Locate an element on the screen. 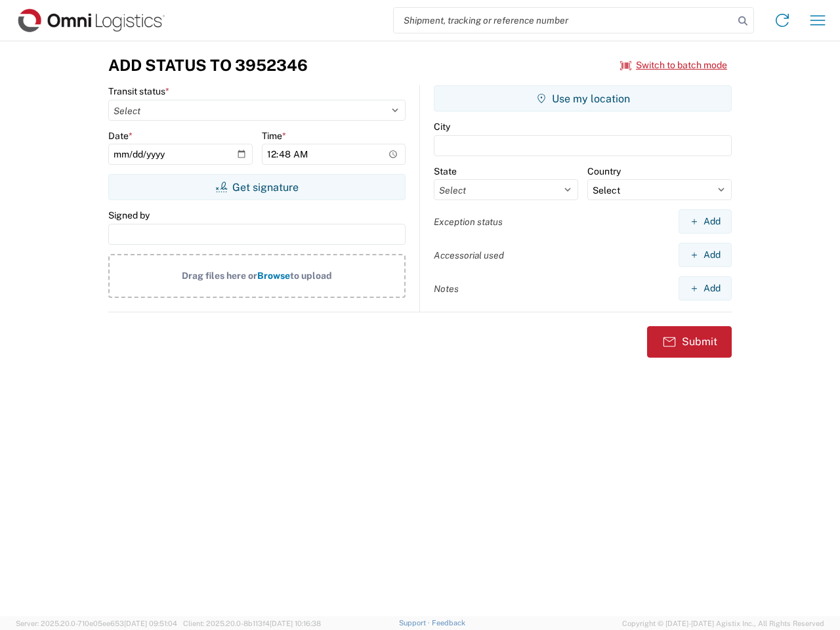 The height and width of the screenshot is (630, 840). label: Transit status is located at coordinates (139, 92).